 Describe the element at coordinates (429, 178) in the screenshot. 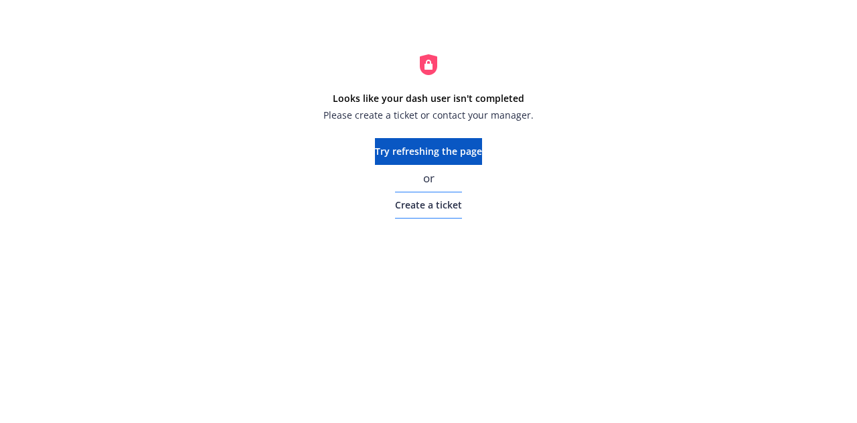

I see `span: or` at that location.